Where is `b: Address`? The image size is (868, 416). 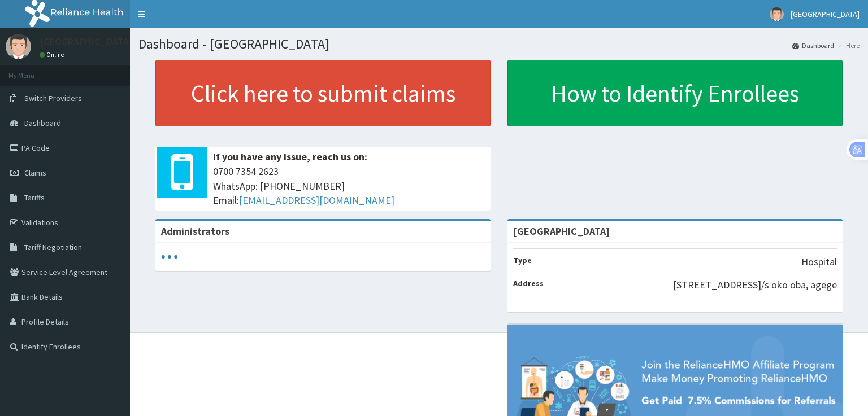
b: Address is located at coordinates (528, 283).